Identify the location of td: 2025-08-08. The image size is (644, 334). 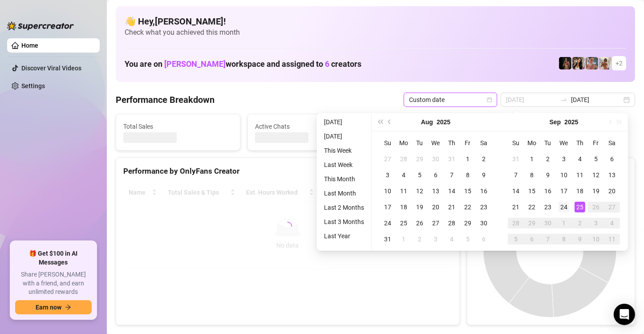
(468, 175).